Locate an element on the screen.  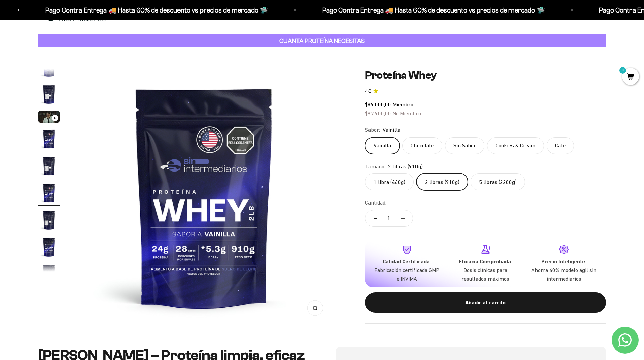
button: Aumentar cantidad is located at coordinates (403, 218).